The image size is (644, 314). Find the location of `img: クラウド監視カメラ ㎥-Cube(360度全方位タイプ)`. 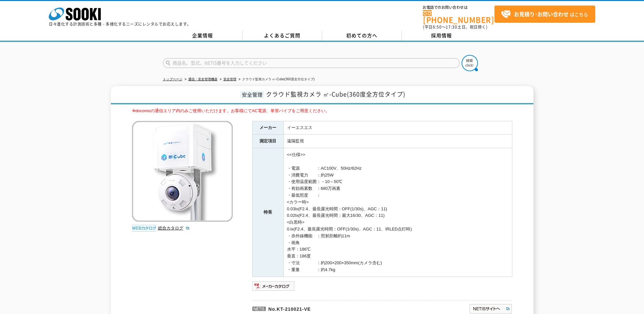

img: クラウド監視カメラ ㎥-Cube(360度全方位タイプ) is located at coordinates (182, 171).